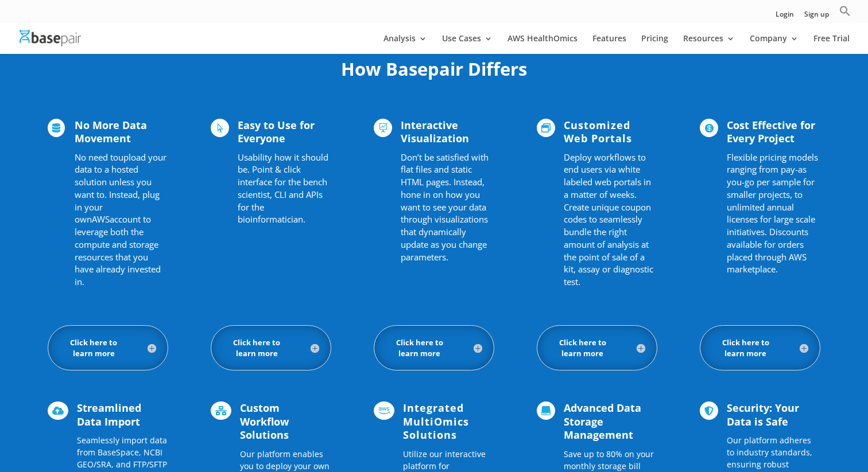  Describe the element at coordinates (109, 414) in the screenshot. I see `span: Streamlined Data Import` at that location.